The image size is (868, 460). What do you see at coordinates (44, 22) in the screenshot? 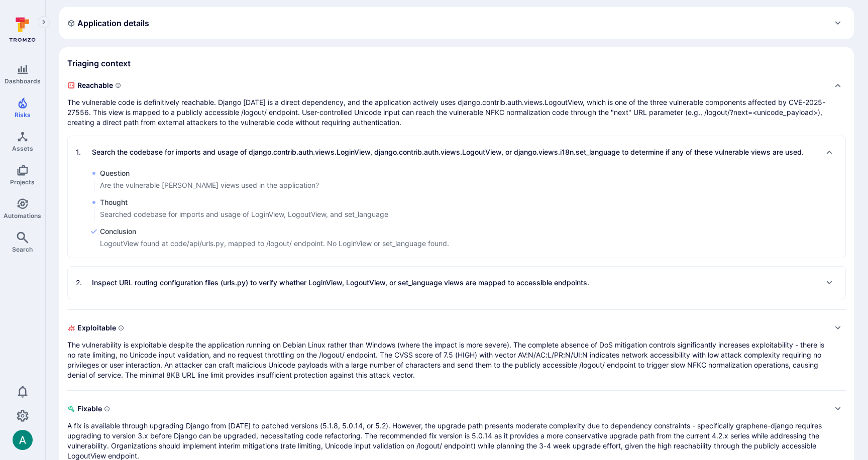
I see `i: Expand navigation menu` at bounding box center [44, 22].